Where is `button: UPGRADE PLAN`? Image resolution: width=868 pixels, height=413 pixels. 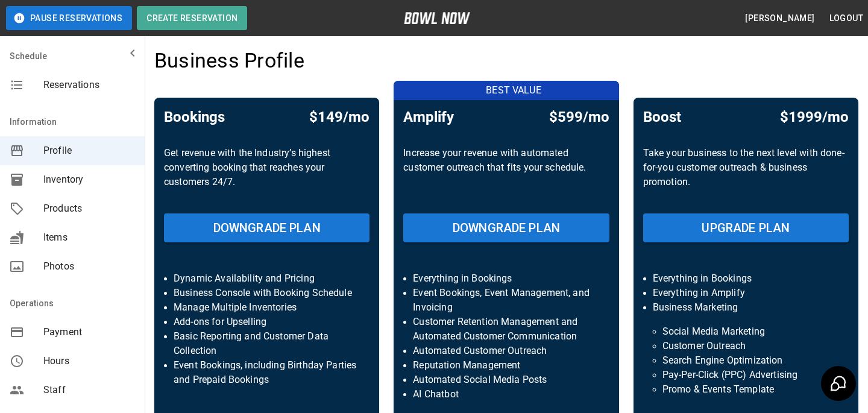 button: UPGRADE PLAN is located at coordinates (745, 228).